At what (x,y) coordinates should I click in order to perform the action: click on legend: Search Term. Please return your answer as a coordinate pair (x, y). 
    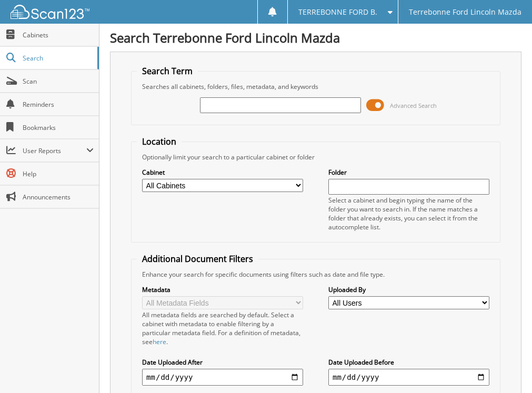
    Looking at the image, I should click on (167, 71).